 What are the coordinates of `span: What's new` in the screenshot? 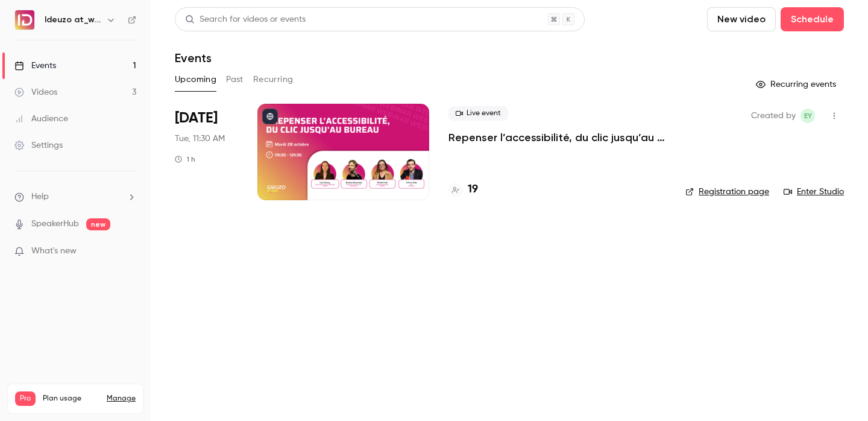 It's located at (54, 251).